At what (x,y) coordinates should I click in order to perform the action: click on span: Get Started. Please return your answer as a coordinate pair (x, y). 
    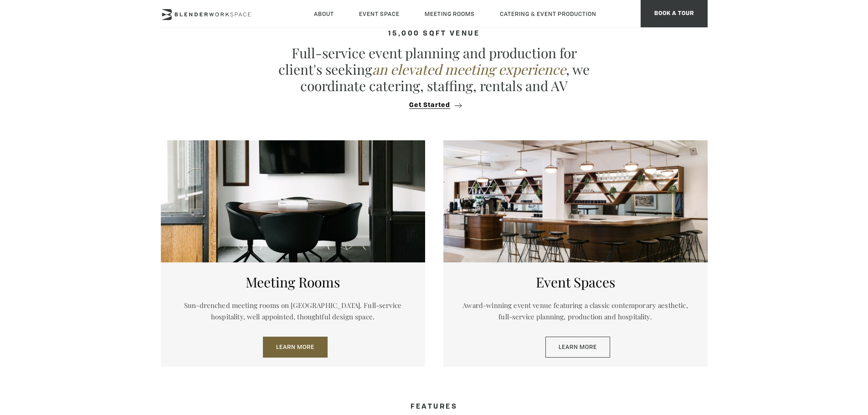
    Looking at the image, I should click on (429, 105).